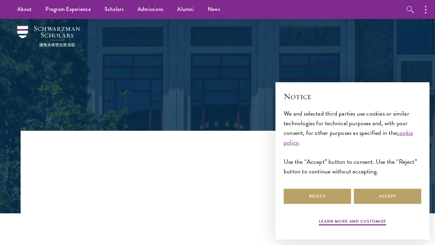 The image size is (435, 245). I want to click on button: Accept, so click(387, 196).